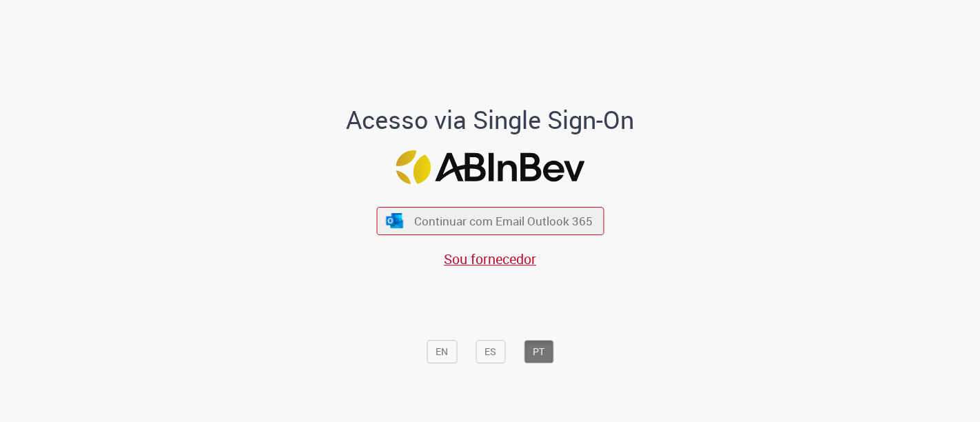  I want to click on img: Logo ABInBev, so click(490, 167).